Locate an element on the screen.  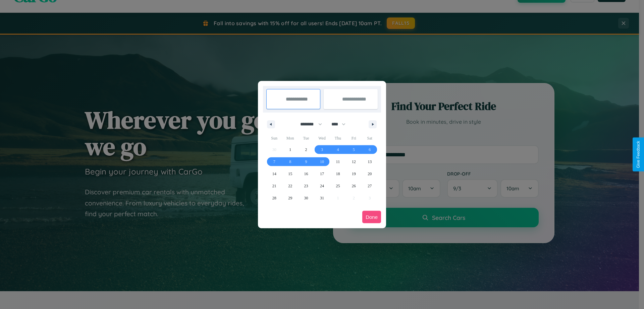
span: 14 is located at coordinates (274, 174).